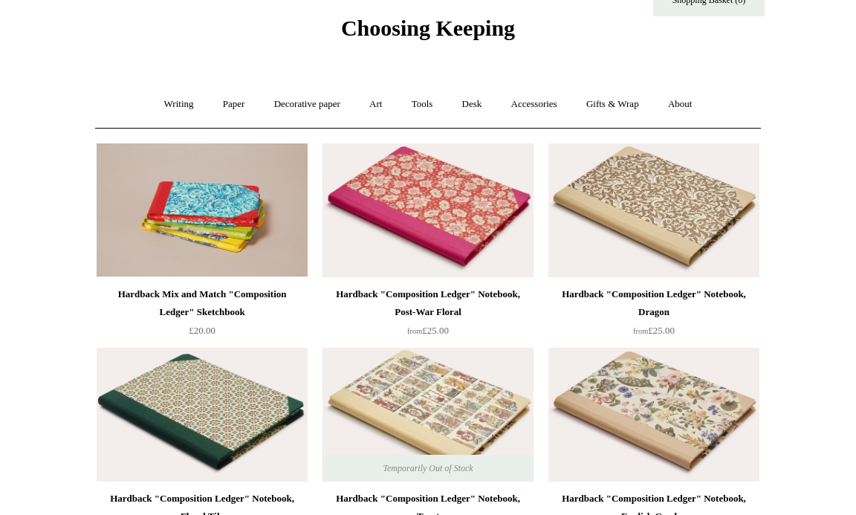 Image resolution: width=856 pixels, height=515 pixels. What do you see at coordinates (202, 415) in the screenshot?
I see `img: Hardback "Composition Ledger" Notebook, Floral Tile` at bounding box center [202, 415].